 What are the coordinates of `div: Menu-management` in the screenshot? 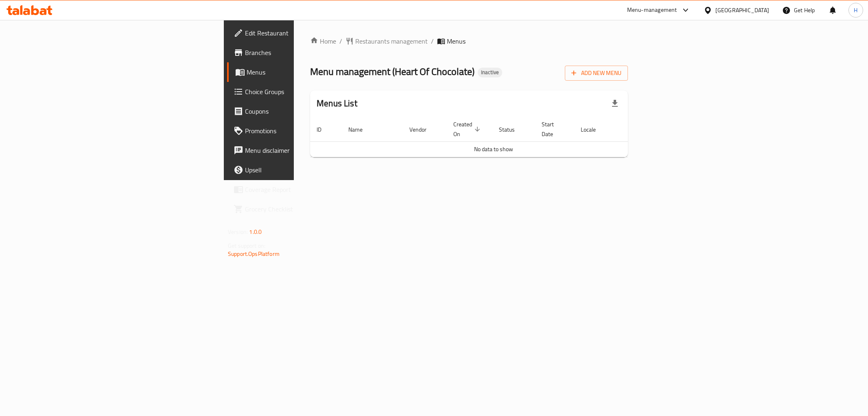 It's located at (652, 10).